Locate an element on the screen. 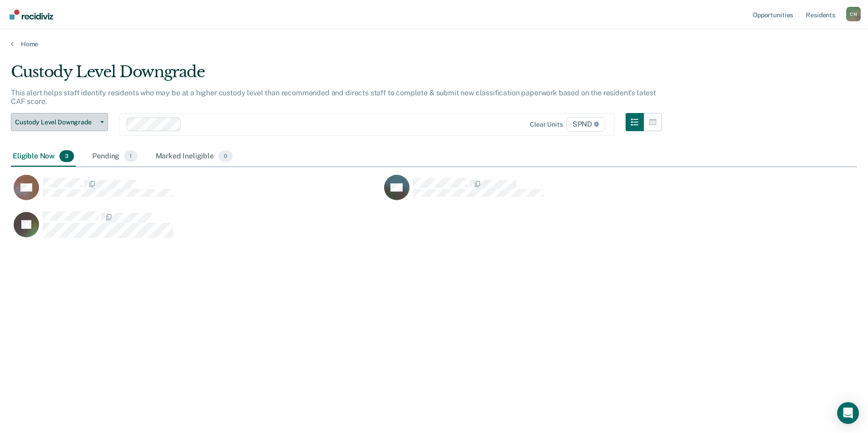 This screenshot has height=433, width=868. div: Clear units is located at coordinates (546, 124).